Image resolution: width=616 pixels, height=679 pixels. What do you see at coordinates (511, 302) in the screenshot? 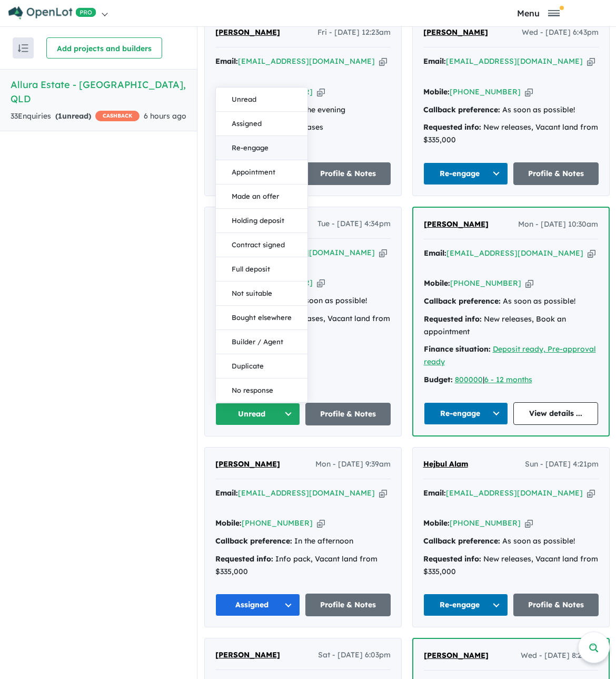
I see `div: As soon as possible!` at bounding box center [511, 302].